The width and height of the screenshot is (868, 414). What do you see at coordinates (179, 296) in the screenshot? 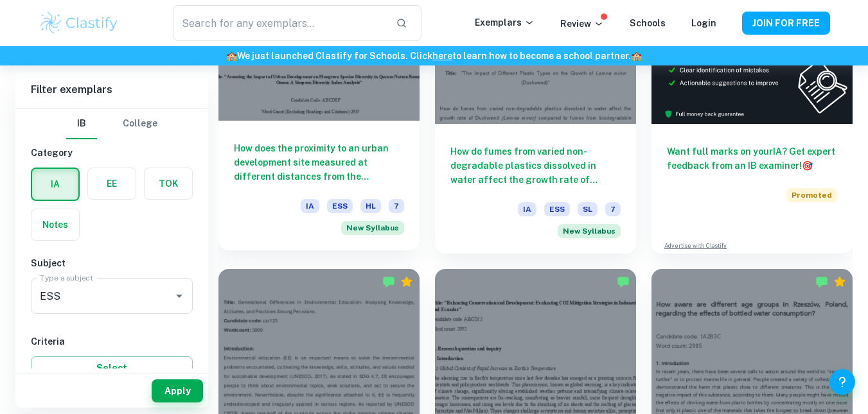
I see `button: Open` at bounding box center [179, 296].